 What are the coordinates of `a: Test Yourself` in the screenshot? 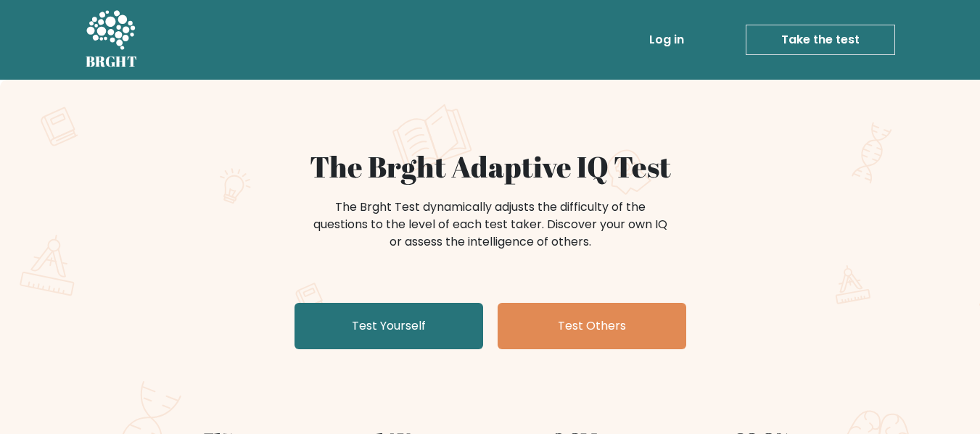 It's located at (389, 326).